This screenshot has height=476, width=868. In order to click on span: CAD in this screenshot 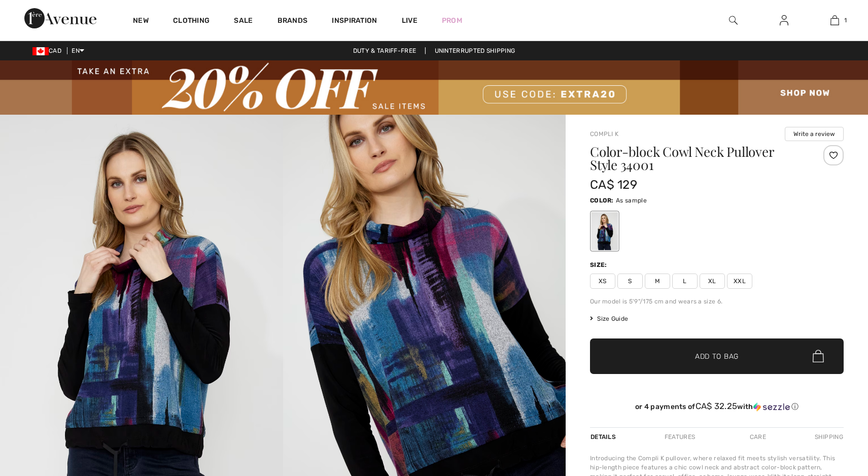, I will do `click(49, 51)`.